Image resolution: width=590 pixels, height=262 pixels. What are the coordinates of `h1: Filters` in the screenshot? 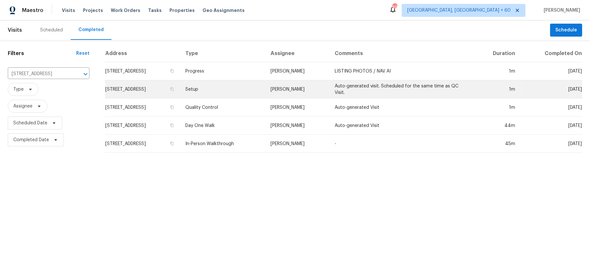 It's located at (42, 53).